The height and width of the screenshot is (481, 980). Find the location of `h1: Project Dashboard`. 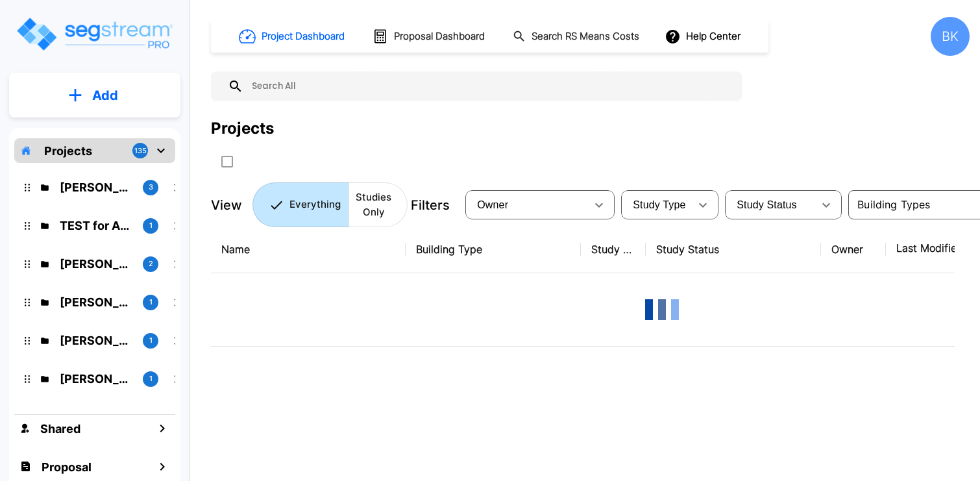

h1: Project Dashboard is located at coordinates (304, 36).